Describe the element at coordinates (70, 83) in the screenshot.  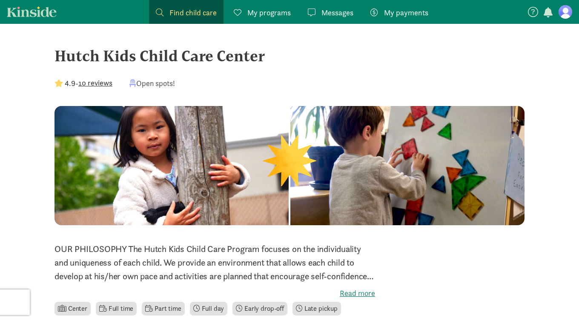
I see `strong: 4.9` at that location.